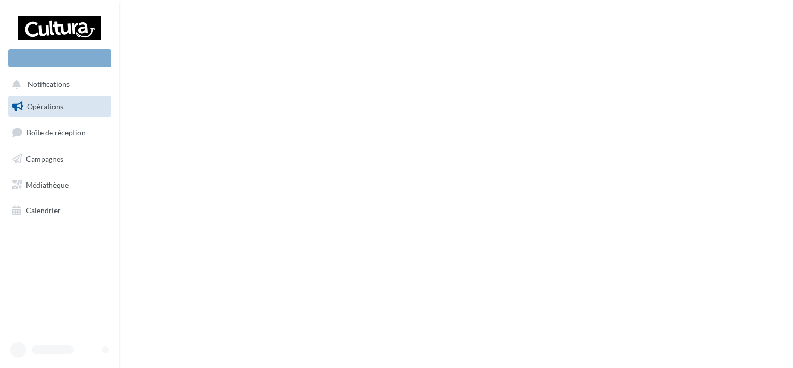 The width and height of the screenshot is (793, 368). I want to click on span: Campagnes, so click(45, 158).